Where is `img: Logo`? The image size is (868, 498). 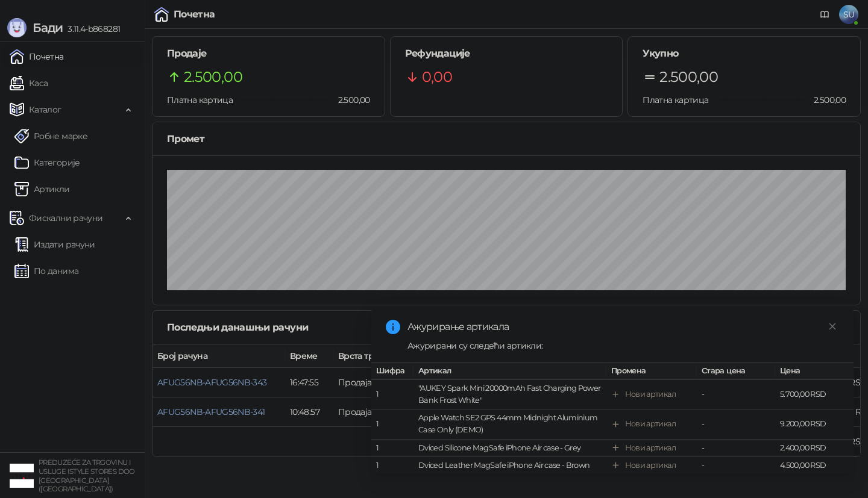 img: Logo is located at coordinates (17, 28).